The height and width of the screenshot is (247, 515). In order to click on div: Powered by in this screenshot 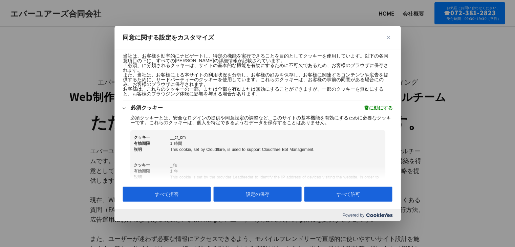, I will do `click(257, 215)`.